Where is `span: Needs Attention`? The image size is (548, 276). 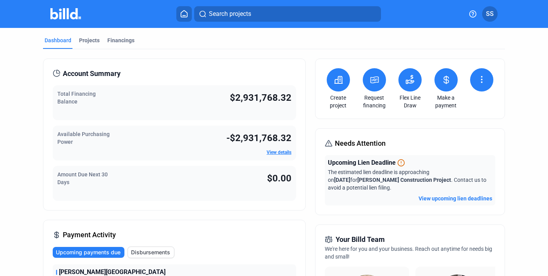
span: Needs Attention is located at coordinates (360, 143).